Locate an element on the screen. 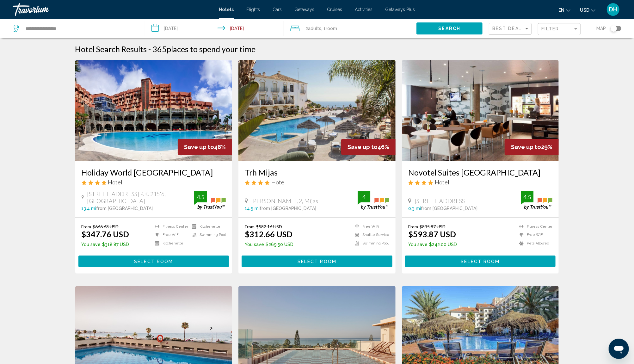 Image resolution: width=634 pixels, height=364 pixels. span: 14.5 mi is located at coordinates (252, 208).